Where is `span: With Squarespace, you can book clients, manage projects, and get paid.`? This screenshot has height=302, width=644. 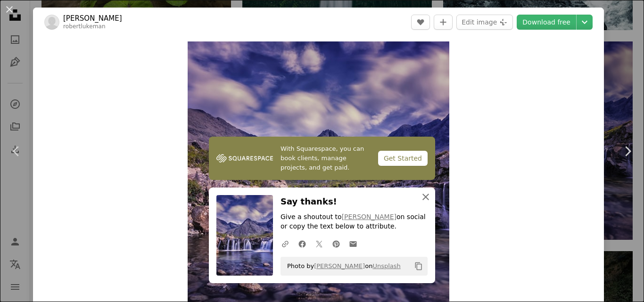 span: With Squarespace, you can book clients, manage projects, and get paid. is located at coordinates (325, 158).